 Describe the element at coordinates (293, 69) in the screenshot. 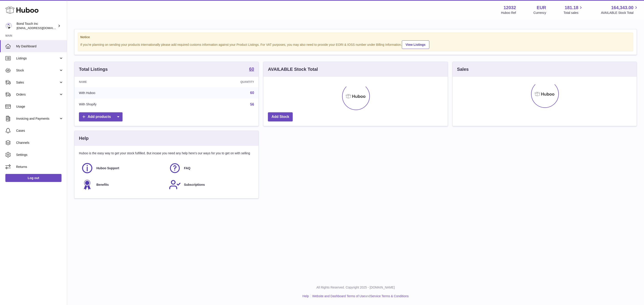

I see `h3: AVAILABLE Stock Total` at that location.